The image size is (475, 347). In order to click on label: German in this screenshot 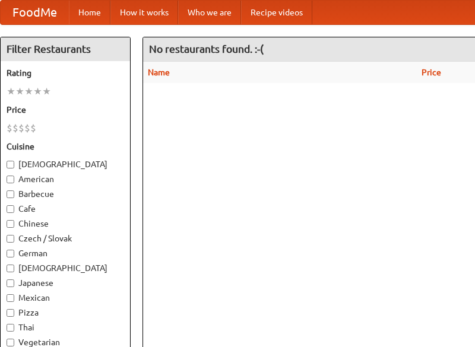, I will do `click(65, 254)`.